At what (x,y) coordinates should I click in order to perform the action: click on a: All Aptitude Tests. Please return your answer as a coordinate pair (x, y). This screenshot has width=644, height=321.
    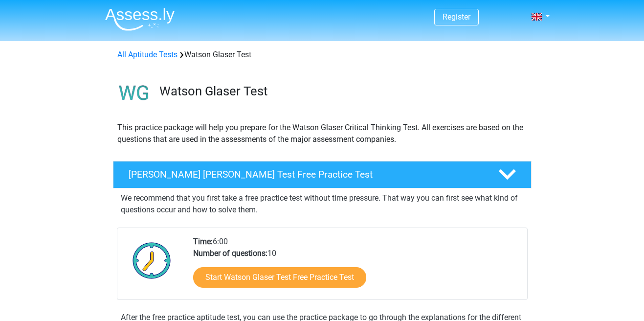
    Looking at the image, I should click on (147, 54).